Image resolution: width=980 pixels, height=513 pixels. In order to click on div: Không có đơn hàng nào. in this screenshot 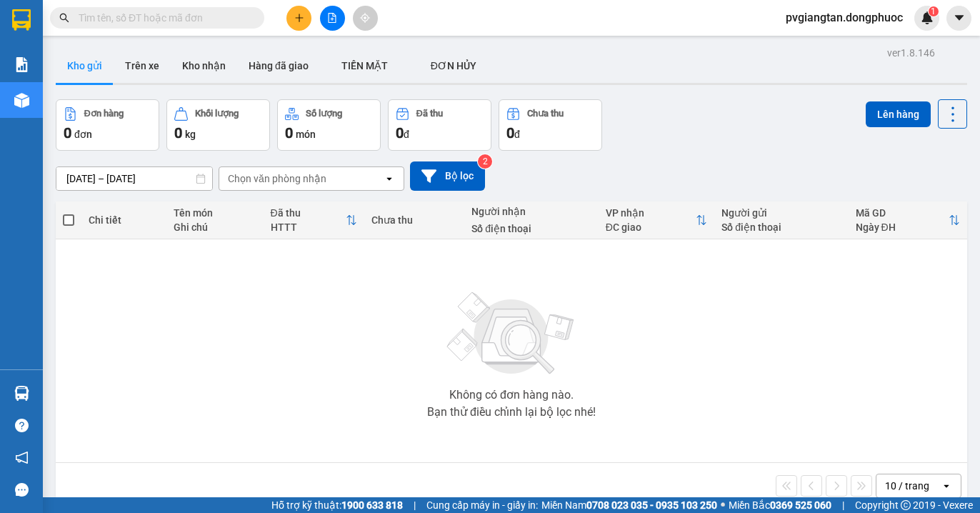, I will do `click(512, 394)`.